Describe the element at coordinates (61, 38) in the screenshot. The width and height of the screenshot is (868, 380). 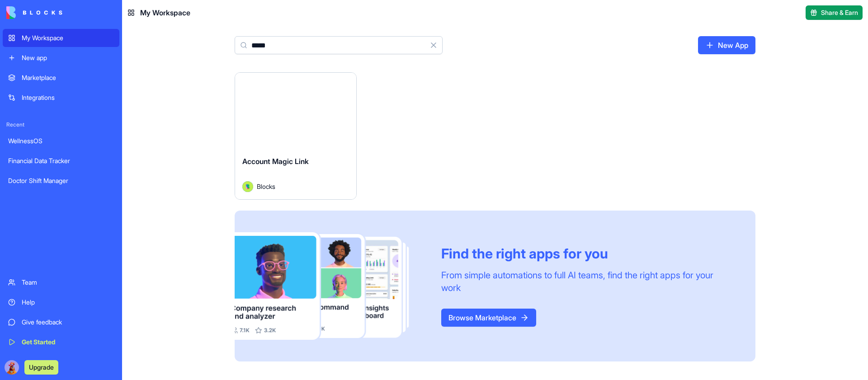
I see `a: My Workspace` at that location.